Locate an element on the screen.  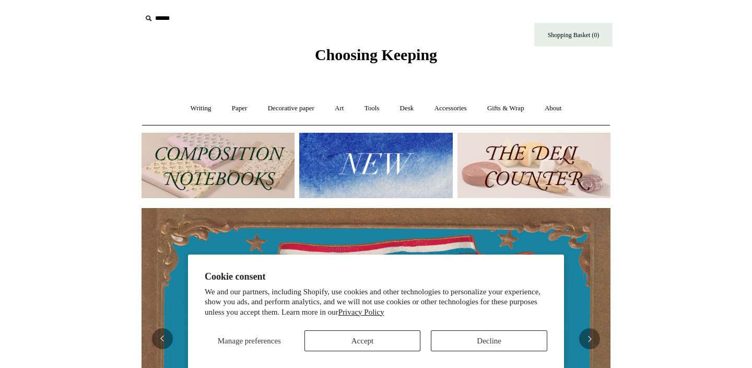
a: Accessories is located at coordinates (451, 108).